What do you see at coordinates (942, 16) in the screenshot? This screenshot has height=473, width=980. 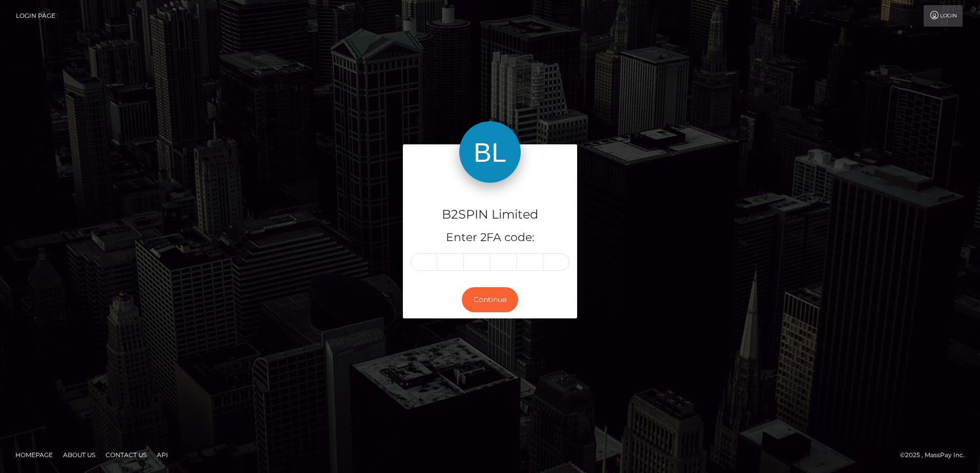 I see `a: Login` at bounding box center [942, 16].